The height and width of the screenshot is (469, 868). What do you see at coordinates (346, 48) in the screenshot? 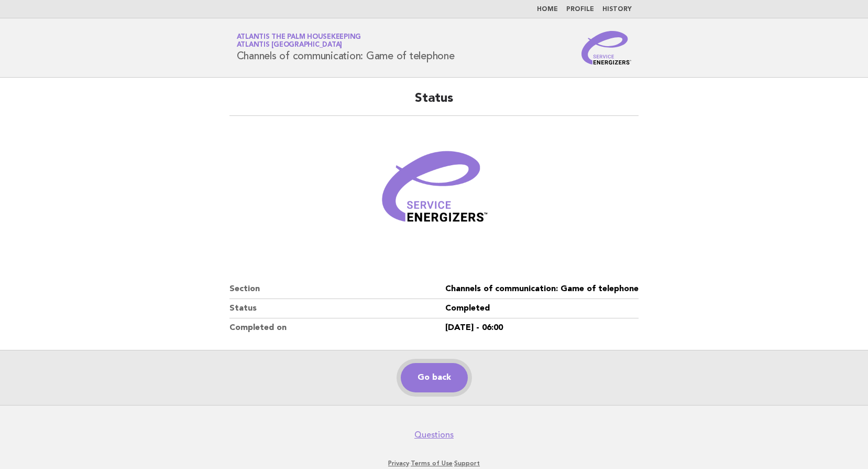
I see `h1: Channels of communication: Game of telephone` at bounding box center [346, 48].